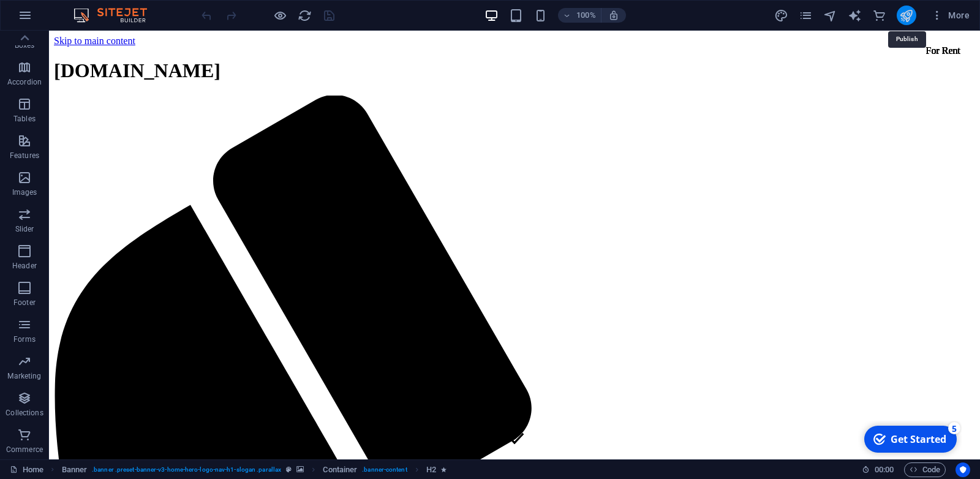 Image resolution: width=980 pixels, height=479 pixels. What do you see at coordinates (805, 15) in the screenshot?
I see `i: Pages (Ctrl+Alt+S)` at bounding box center [805, 15].